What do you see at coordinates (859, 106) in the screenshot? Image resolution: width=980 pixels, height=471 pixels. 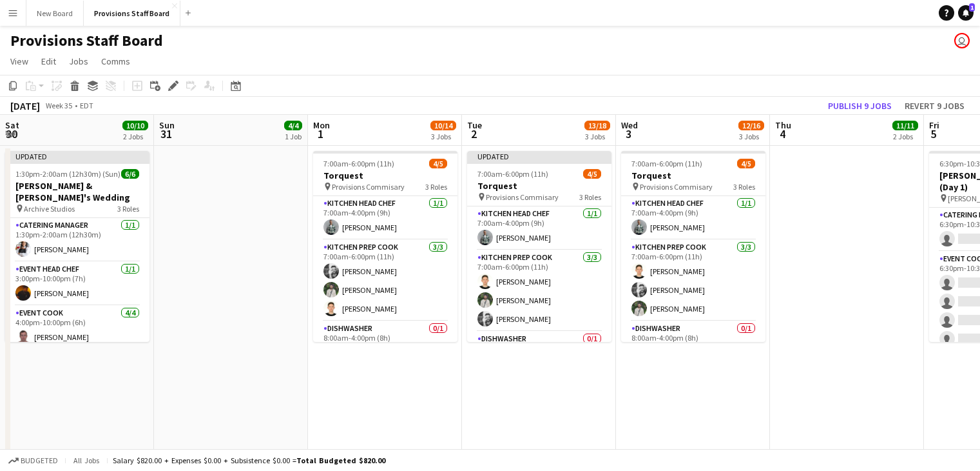 I see `button: Publish 9 jobs` at bounding box center [859, 106].